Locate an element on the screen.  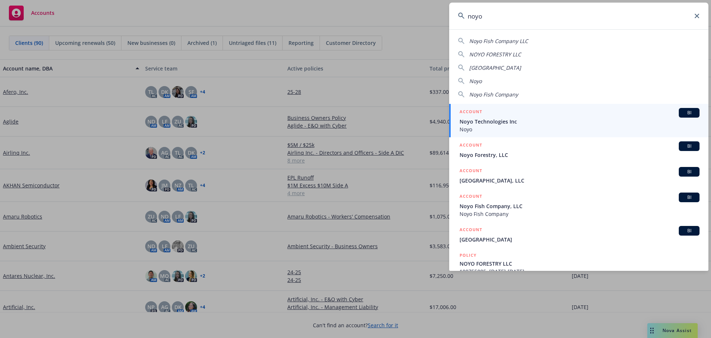
a: ACCOUNTBINoyo Fish Company, LLCNoyo Fish Company is located at coordinates (579, 205).